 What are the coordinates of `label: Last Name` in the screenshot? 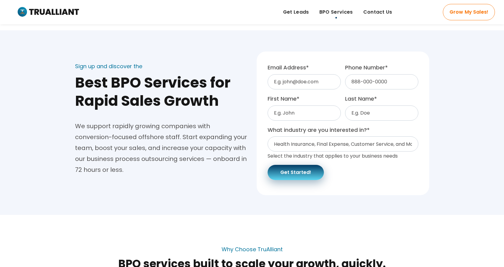 It's located at (382, 99).